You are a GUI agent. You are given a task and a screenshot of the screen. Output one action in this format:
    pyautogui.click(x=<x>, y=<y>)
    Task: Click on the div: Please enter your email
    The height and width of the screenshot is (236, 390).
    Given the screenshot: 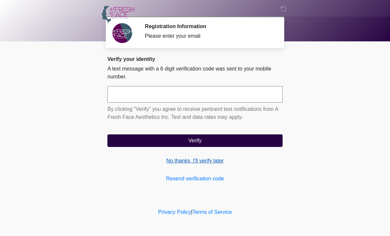 What is the action you would take?
    pyautogui.click(x=209, y=36)
    